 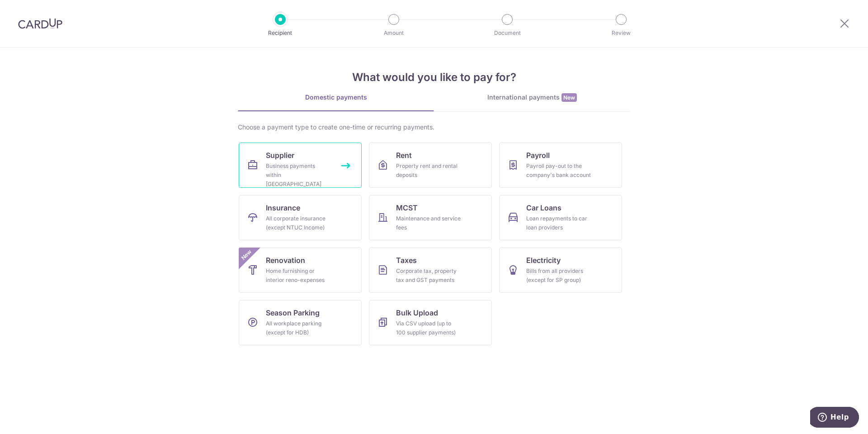 I want to click on a: MCSTMaintenance and service fees, so click(x=431, y=218).